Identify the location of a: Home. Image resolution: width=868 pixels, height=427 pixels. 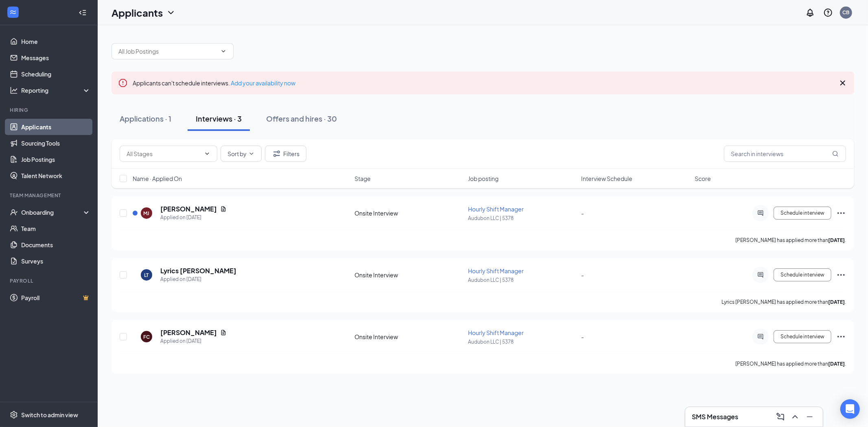
(56, 42).